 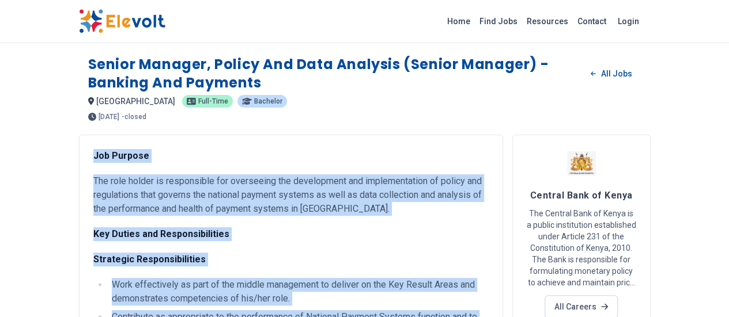 I want to click on a: Find Jobs, so click(x=498, y=21).